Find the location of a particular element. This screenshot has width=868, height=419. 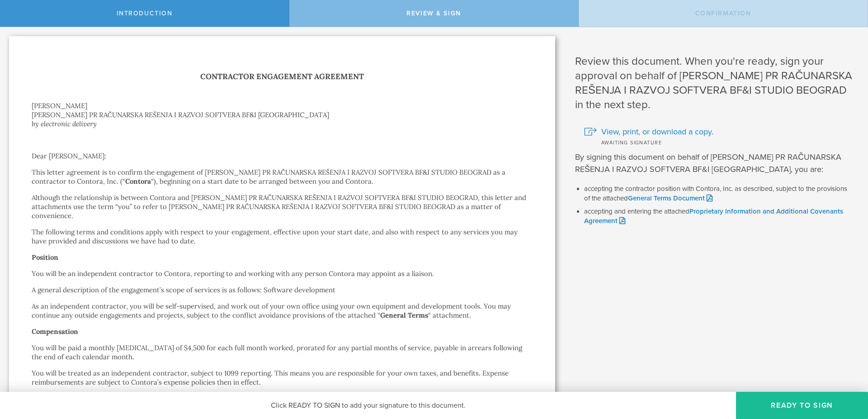

a: Proprietary Information and Additional Covenants Agreement is located at coordinates (714, 216).